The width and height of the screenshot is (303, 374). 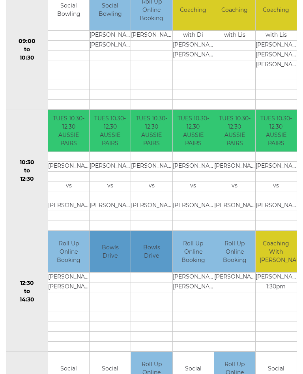 I want to click on td: 1:30pm, so click(x=276, y=287).